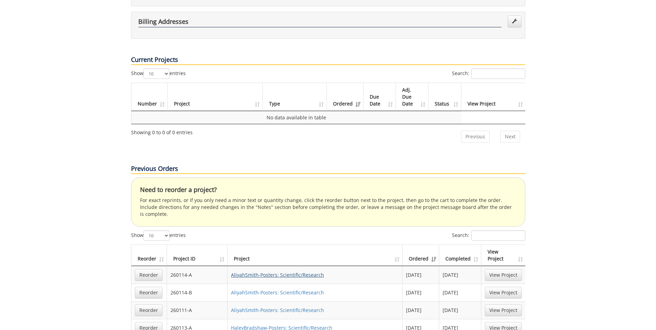 The width and height of the screenshot is (656, 330). Describe the element at coordinates (380, 97) in the screenshot. I see `th: Due Date: activate to sort column ascending` at that location.